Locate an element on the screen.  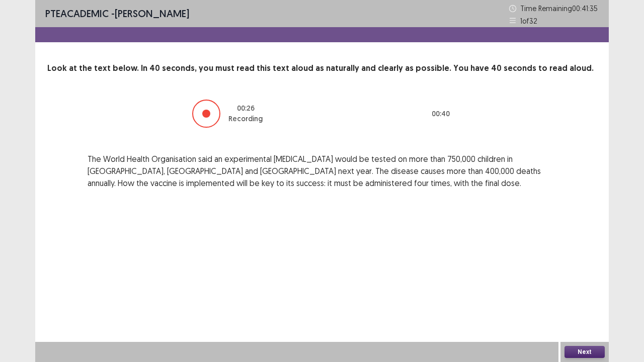
p: Look at the text below. In 40 seconds, you must read this text aloud as naturally and clearly as ... is located at coordinates (322, 69).